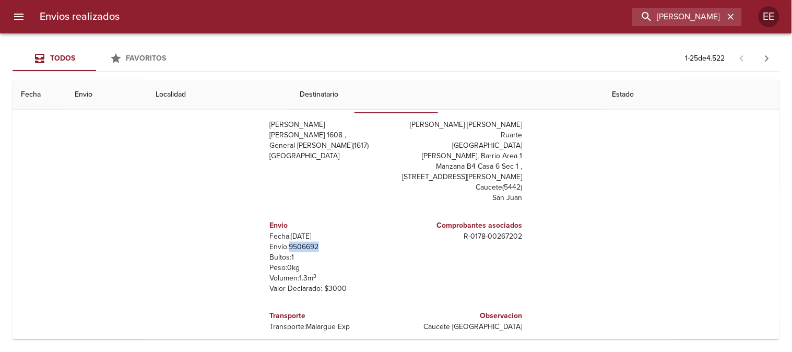 Image resolution: width=792 pixels, height=352 pixels. I want to click on span: Pagina siguiente, so click(767, 58).